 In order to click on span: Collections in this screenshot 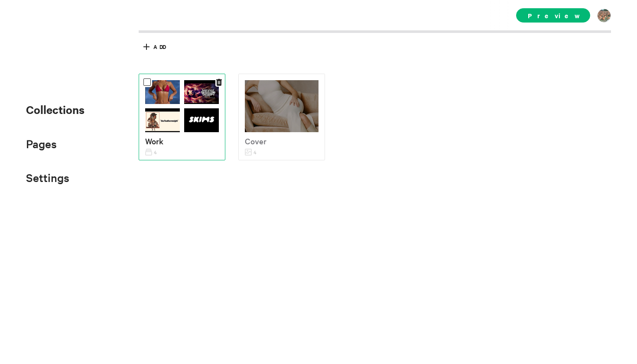, I will do `click(55, 109)`.